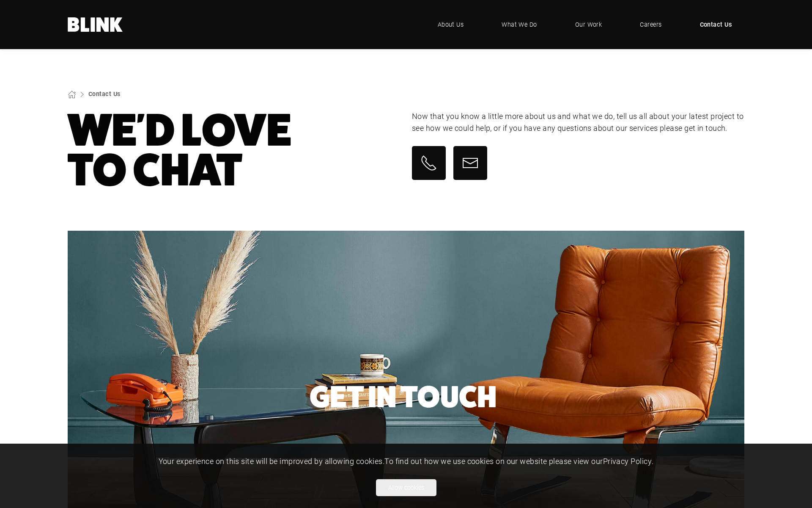 The image size is (812, 508). Describe the element at coordinates (628, 460) in the screenshot. I see `a: Privacy Policy` at that location.